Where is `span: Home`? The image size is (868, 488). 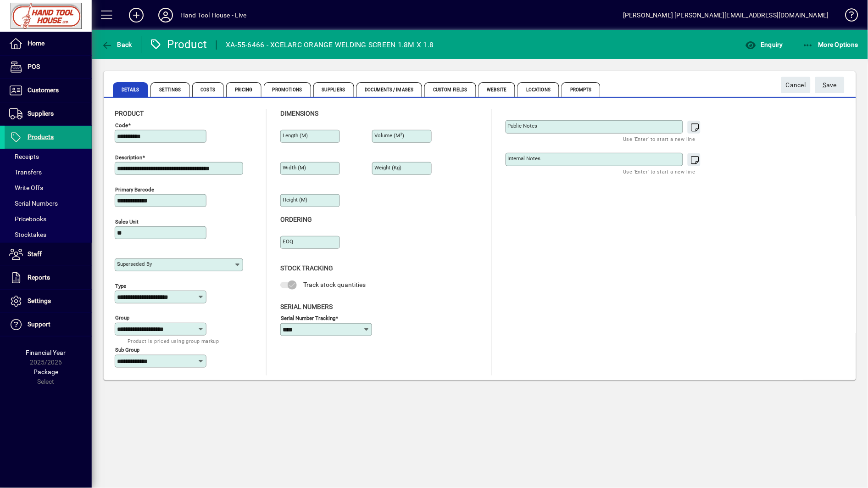
span: Home is located at coordinates (36, 43).